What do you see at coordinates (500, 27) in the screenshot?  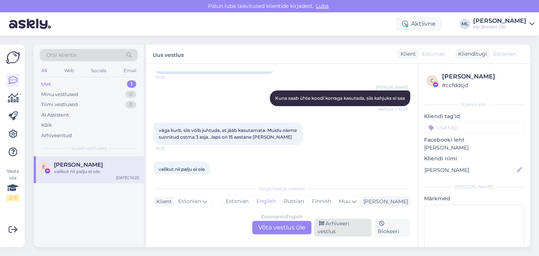 I see `div: My Breden OÜ` at bounding box center [500, 27].